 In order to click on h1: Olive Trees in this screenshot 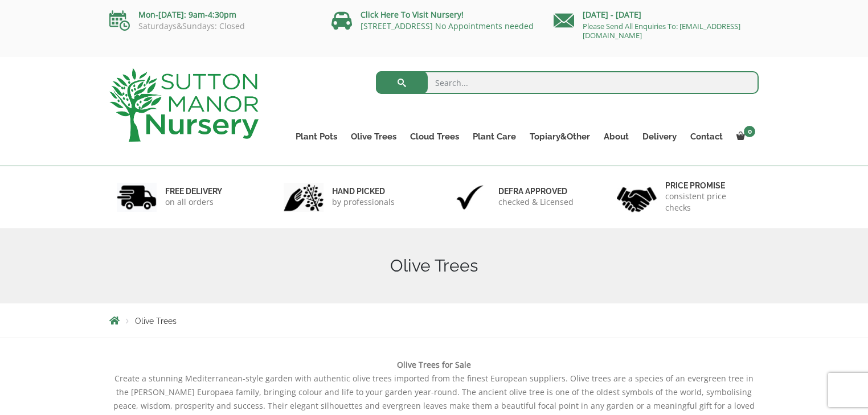, I will do `click(434, 266)`.